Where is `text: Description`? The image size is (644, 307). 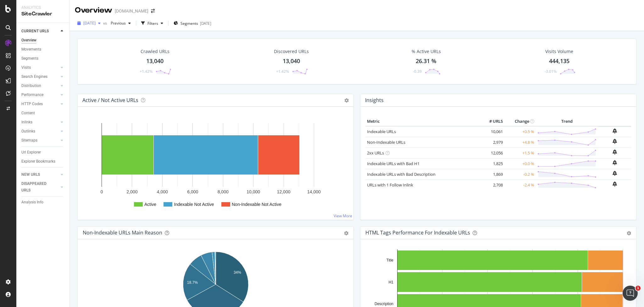 text: Description is located at coordinates (384, 304).